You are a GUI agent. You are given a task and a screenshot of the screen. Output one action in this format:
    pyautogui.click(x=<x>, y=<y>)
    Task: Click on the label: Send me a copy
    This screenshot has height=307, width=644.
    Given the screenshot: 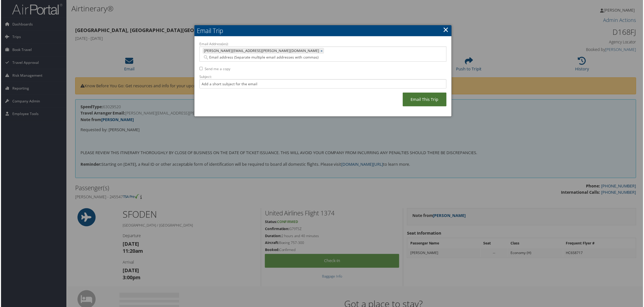 What is the action you would take?
    pyautogui.click(x=217, y=69)
    